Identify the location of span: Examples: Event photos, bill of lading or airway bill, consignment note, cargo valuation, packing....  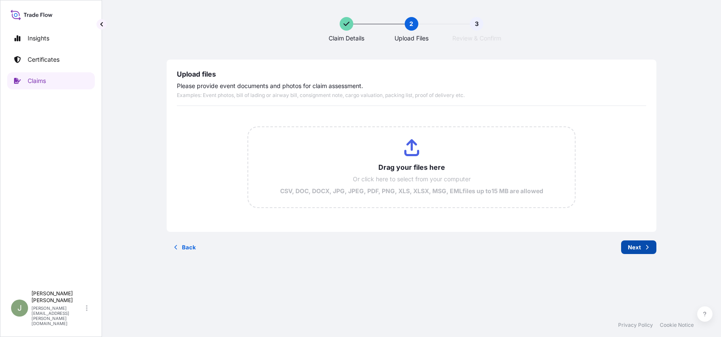
(320, 95).